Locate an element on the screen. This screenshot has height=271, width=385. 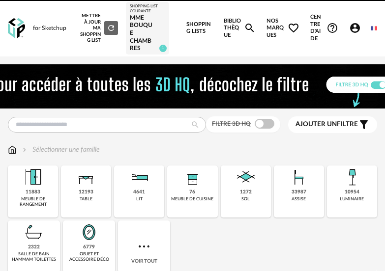
img: Table.png is located at coordinates (86, 177).